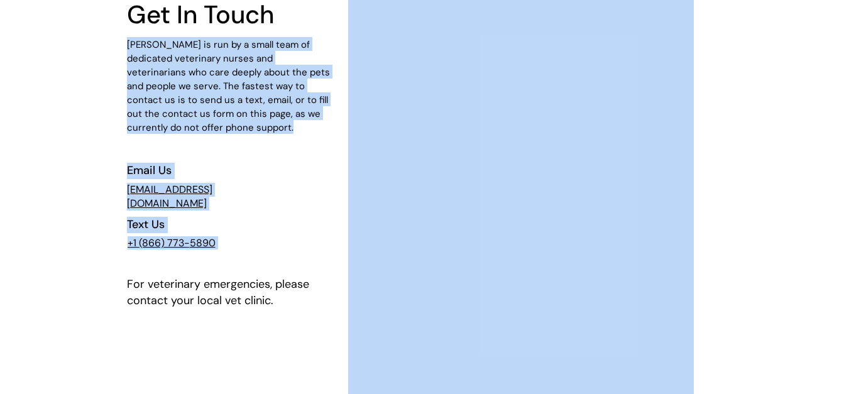 The image size is (844, 394). I want to click on span: Email Us, so click(149, 170).